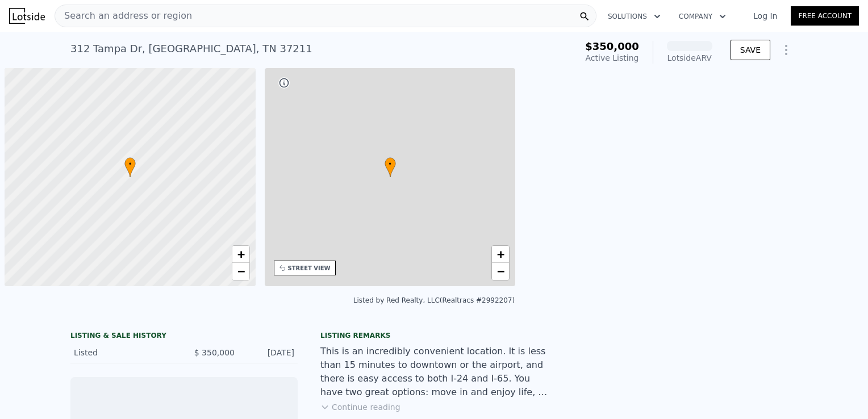 This screenshot has height=419, width=868. I want to click on span: Active Listing, so click(613, 58).